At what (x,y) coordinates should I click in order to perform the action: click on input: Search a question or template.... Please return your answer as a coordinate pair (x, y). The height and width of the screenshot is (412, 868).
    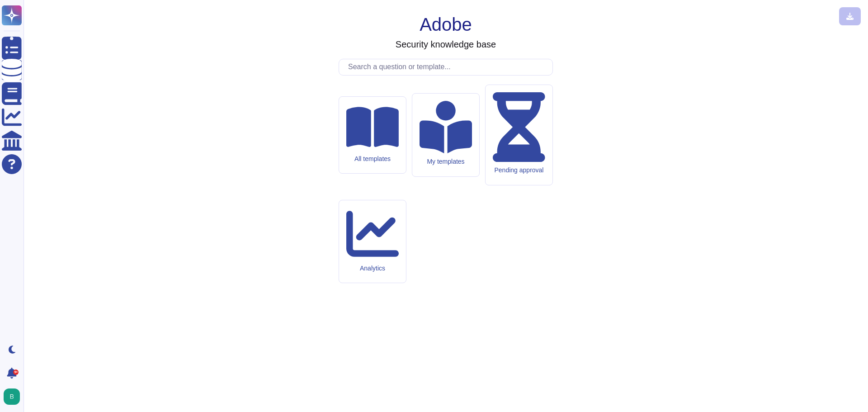
    Looking at the image, I should click on (448, 67).